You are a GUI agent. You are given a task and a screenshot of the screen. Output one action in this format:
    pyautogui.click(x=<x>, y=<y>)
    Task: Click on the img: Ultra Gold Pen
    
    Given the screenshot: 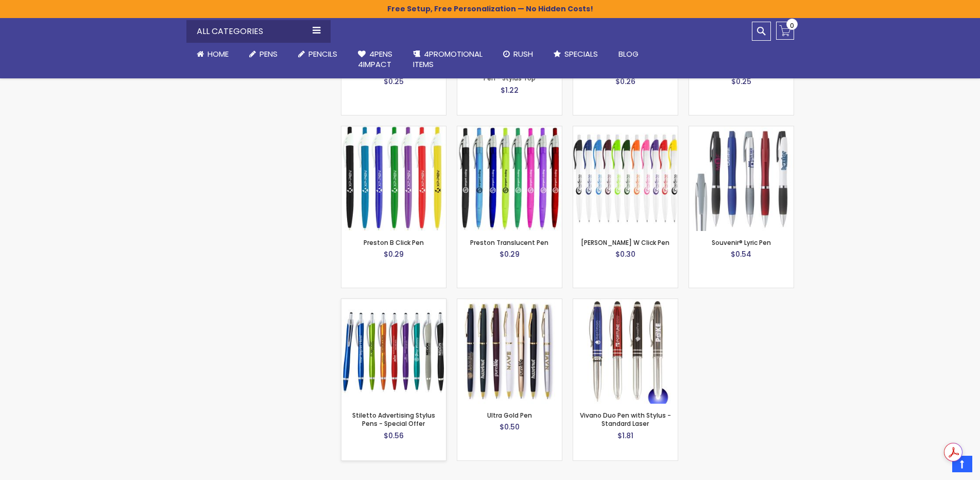 What is the action you would take?
    pyautogui.click(x=510, y=351)
    